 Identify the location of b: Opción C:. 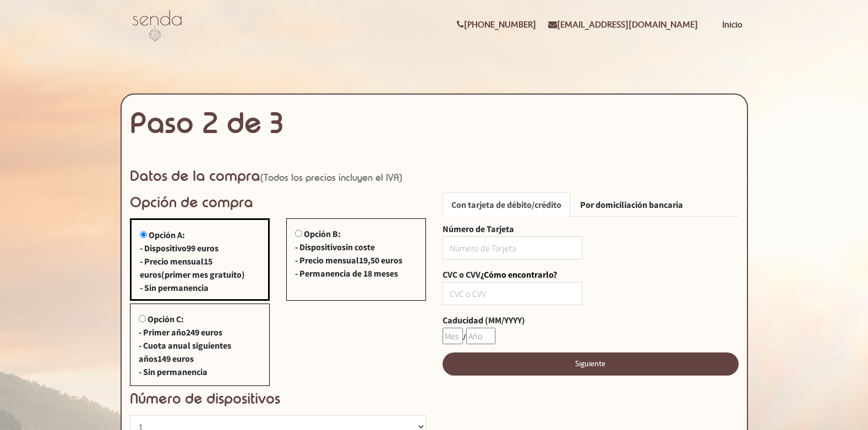
(165, 319).